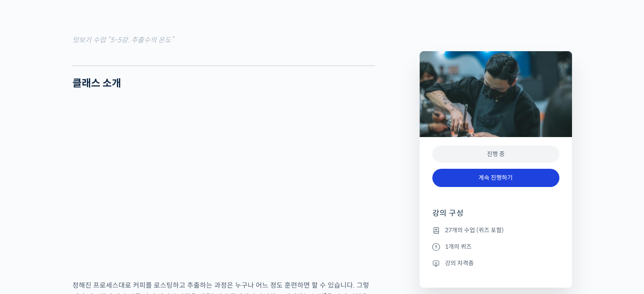 Image resolution: width=644 pixels, height=294 pixels. I want to click on mark: 맛보기 수업 “5-5강. 추출수의 온도”, so click(123, 39).